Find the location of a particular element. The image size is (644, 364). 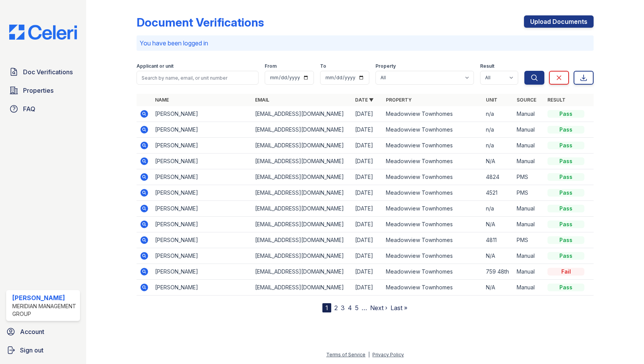

div: 1 is located at coordinates (327, 308).